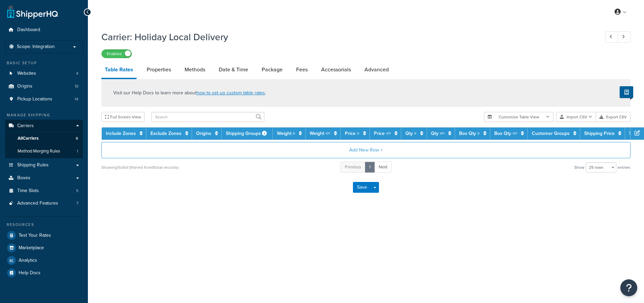  I want to click on li: Method Merging Rules, so click(44, 151).